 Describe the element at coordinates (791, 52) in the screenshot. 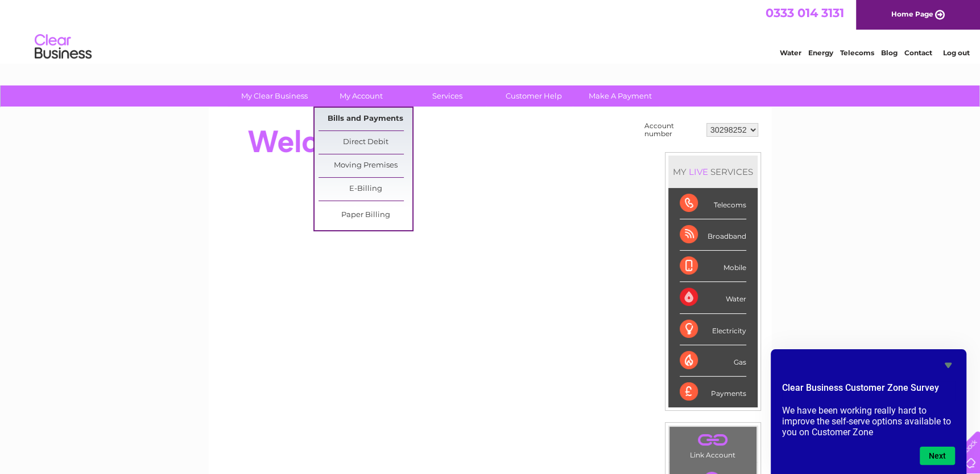

I see `a: Water` at that location.